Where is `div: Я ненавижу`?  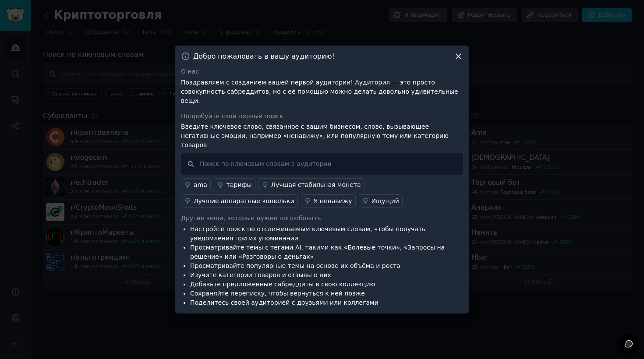
div: Я ненавижу is located at coordinates (333, 201).